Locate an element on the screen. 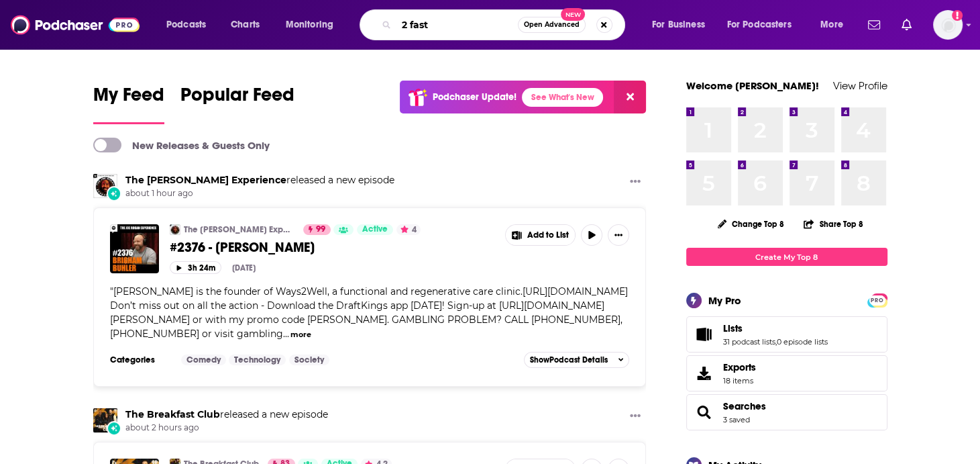  span: My Feed is located at coordinates (128, 99).